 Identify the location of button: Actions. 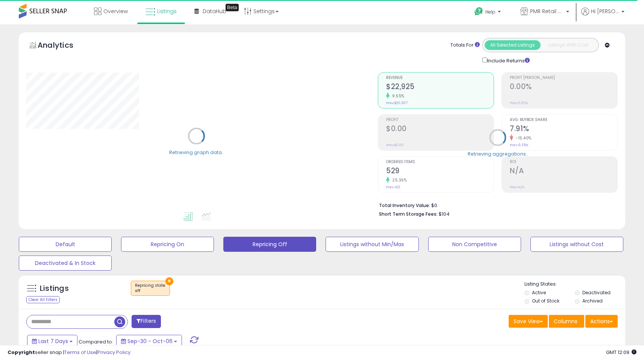
(602, 321).